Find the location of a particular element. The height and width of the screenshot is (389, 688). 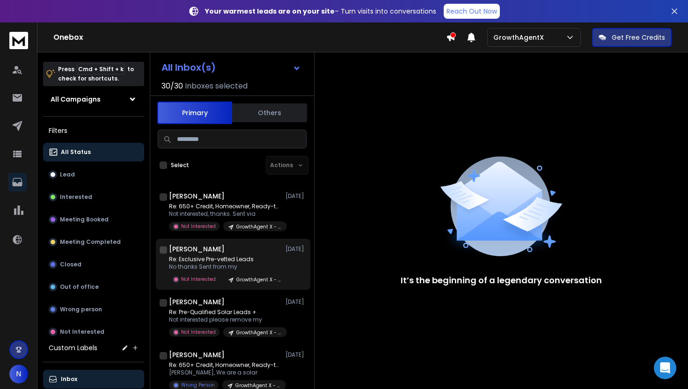

p: GrowthAgentX is located at coordinates (520, 37).